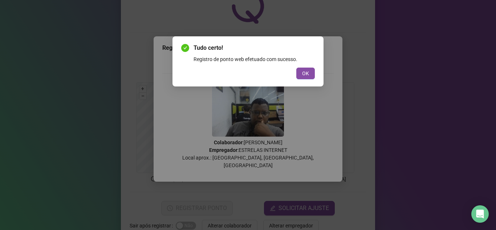  Describe the element at coordinates (185, 48) in the screenshot. I see `span: check-circle` at that location.